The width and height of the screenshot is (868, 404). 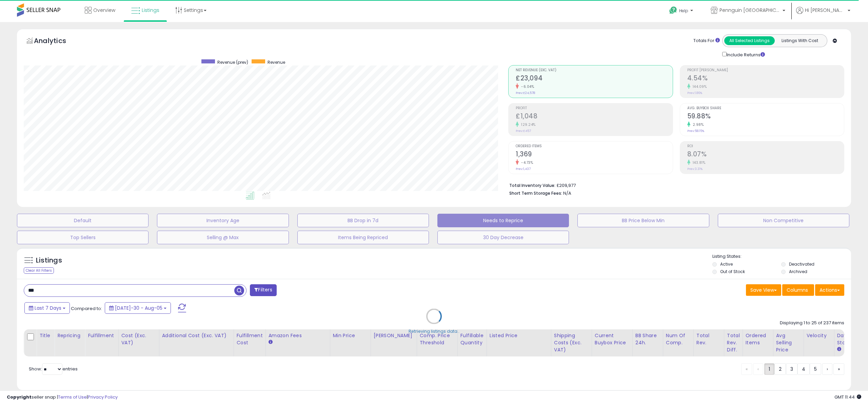 I want to click on span: ROI, so click(x=765, y=146).